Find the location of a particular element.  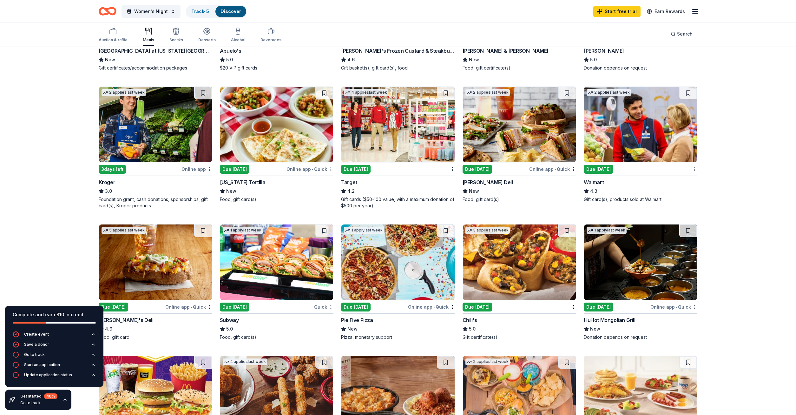

button: Snacks is located at coordinates (176, 35).